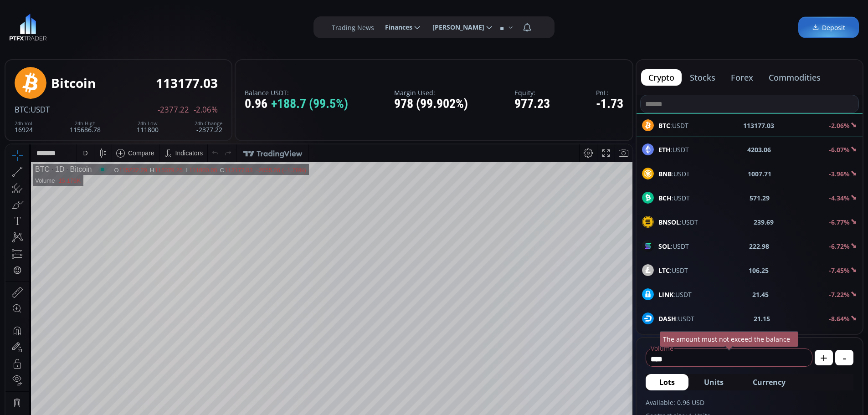  What do you see at coordinates (51, 25) in the screenshot?
I see `div: 1D` at bounding box center [51, 25].